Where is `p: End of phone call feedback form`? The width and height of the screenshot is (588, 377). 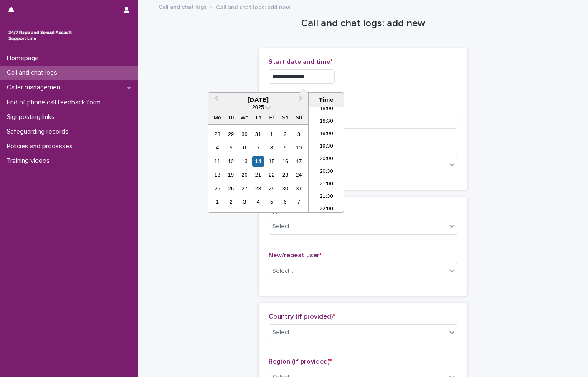 p: End of phone call feedback form is located at coordinates (55, 102).